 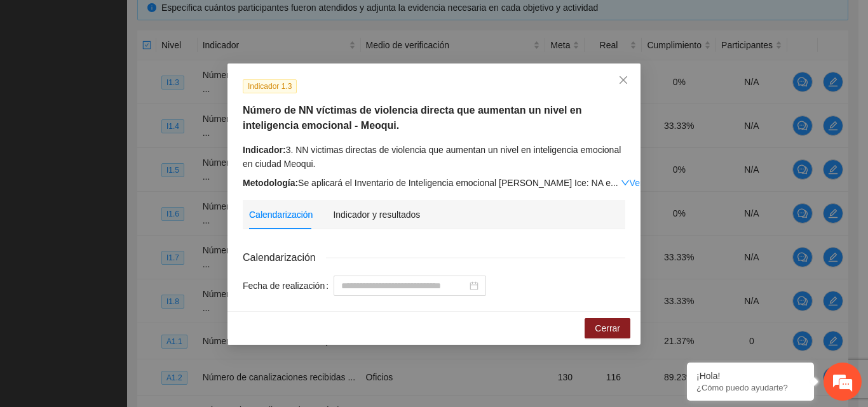 What do you see at coordinates (270, 183) in the screenshot?
I see `strong: Metodología:` at bounding box center [270, 183].